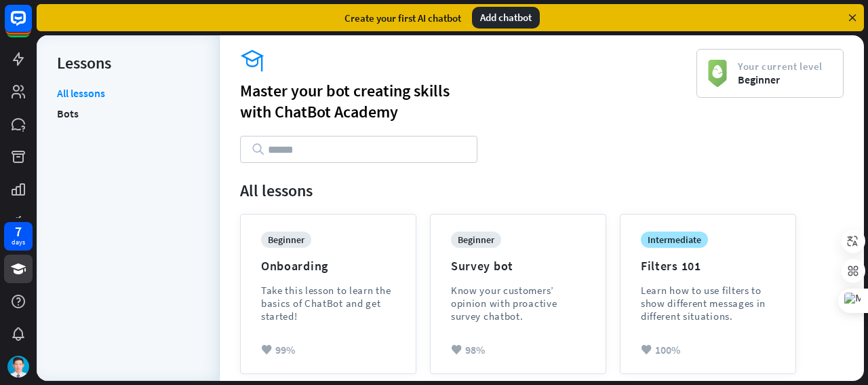 The height and width of the screenshot is (385, 868). What do you see at coordinates (671, 265) in the screenshot?
I see `div: Filters 101` at bounding box center [671, 265].